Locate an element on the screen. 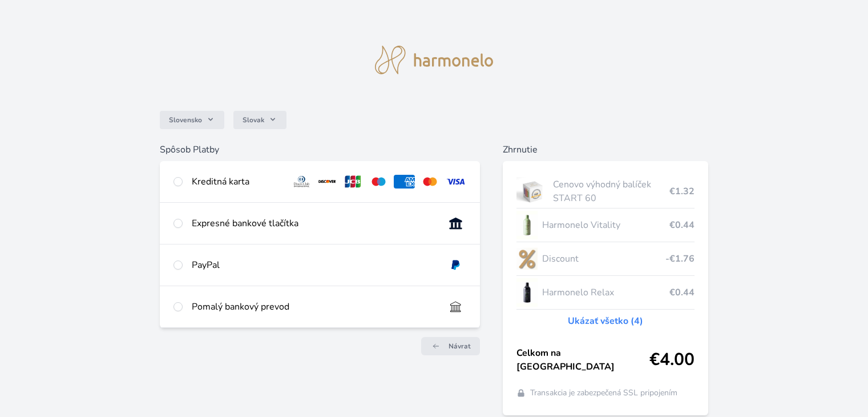 The height and width of the screenshot is (417, 868). button: Slovak is located at coordinates (259, 120).